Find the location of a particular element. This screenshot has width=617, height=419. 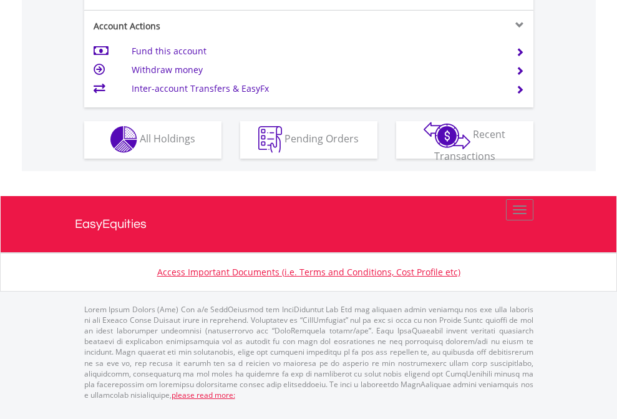

span: All Holdings is located at coordinates (167, 138).